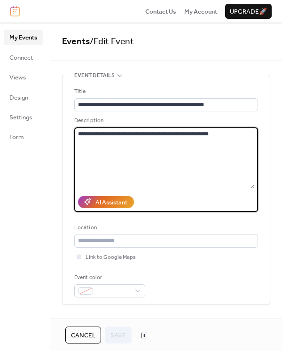  Describe the element at coordinates (106, 202) in the screenshot. I see `button: AI Assistant` at that location.